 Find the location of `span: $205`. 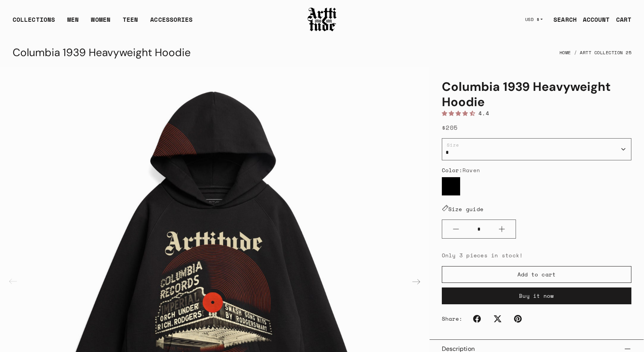

span: $205 is located at coordinates (450, 127).